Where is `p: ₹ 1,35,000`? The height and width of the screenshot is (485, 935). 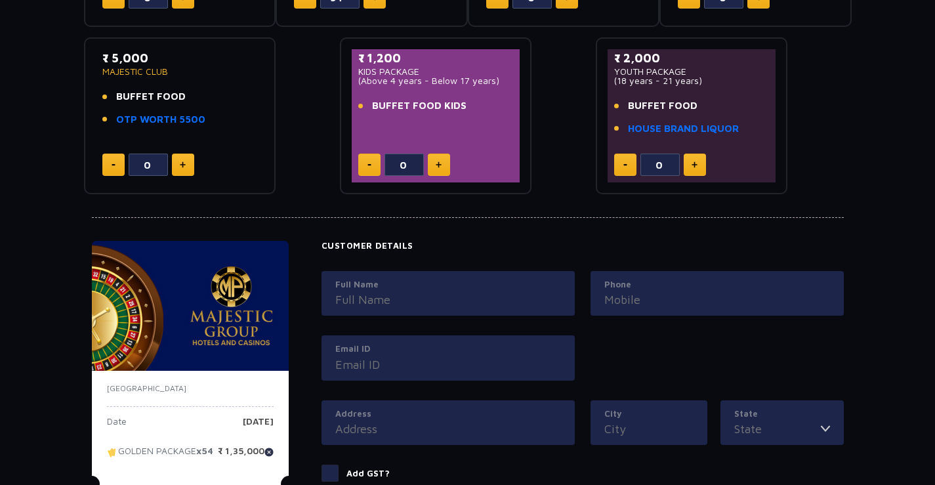
p: ₹ 1,35,000 is located at coordinates (245, 456).